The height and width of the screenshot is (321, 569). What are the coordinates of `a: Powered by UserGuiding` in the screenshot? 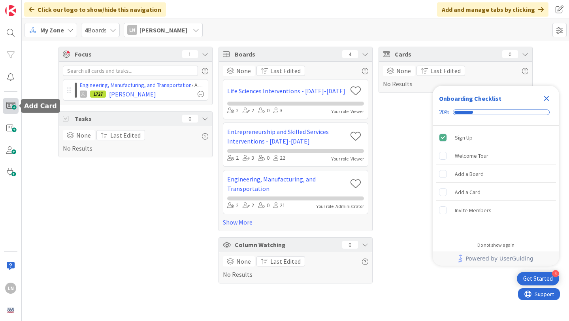 It's located at (496, 258).